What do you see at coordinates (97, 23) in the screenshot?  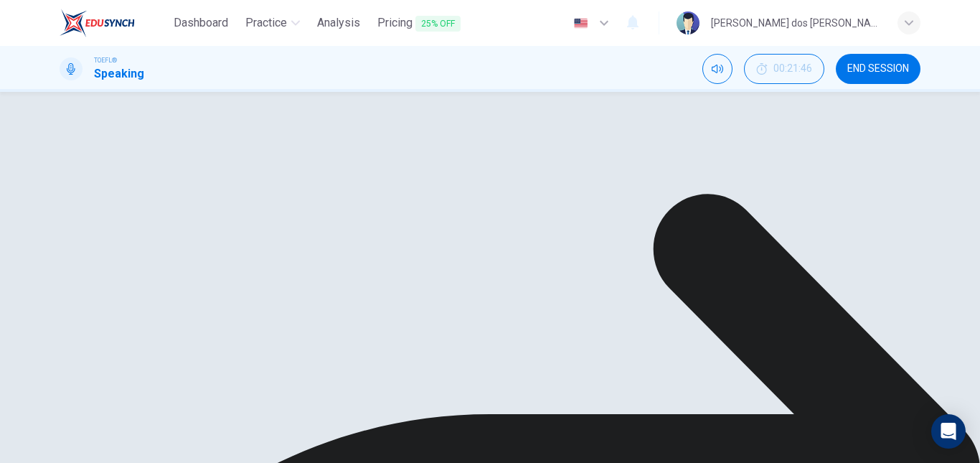 I see `img: EduSynch logo` at bounding box center [97, 23].